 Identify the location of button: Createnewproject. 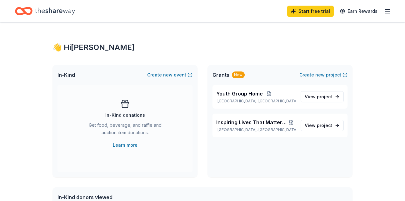
(323, 75).